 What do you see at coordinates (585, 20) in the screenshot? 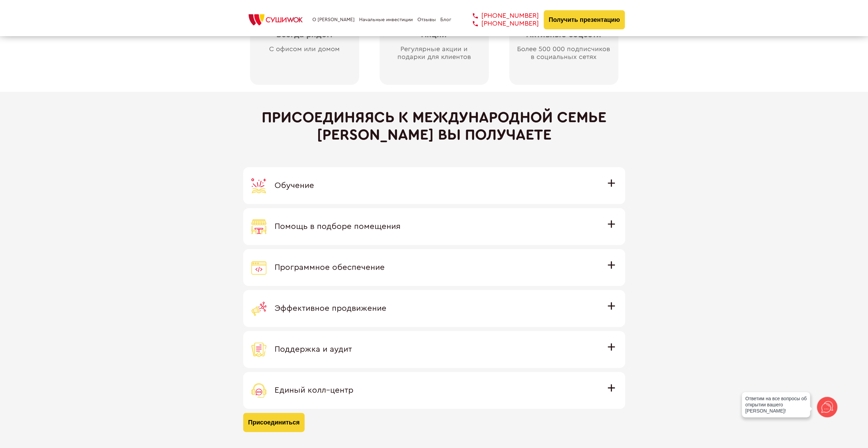
I see `button: Получить презентацию` at bounding box center [585, 20].